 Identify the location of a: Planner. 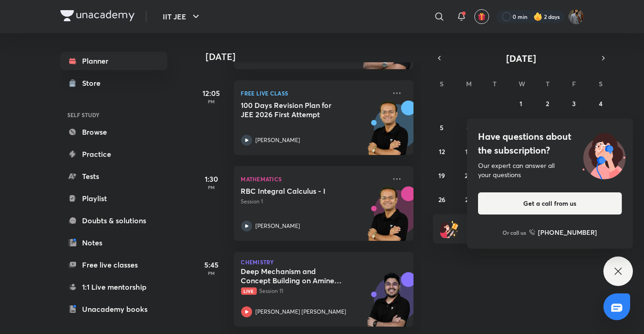
(114, 61).